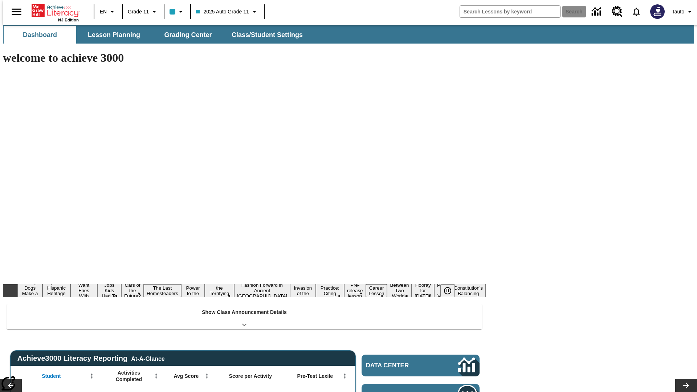 This screenshot has width=697, height=392. Describe the element at coordinates (148, 358) in the screenshot. I see `div: At-A-Glance` at that location.